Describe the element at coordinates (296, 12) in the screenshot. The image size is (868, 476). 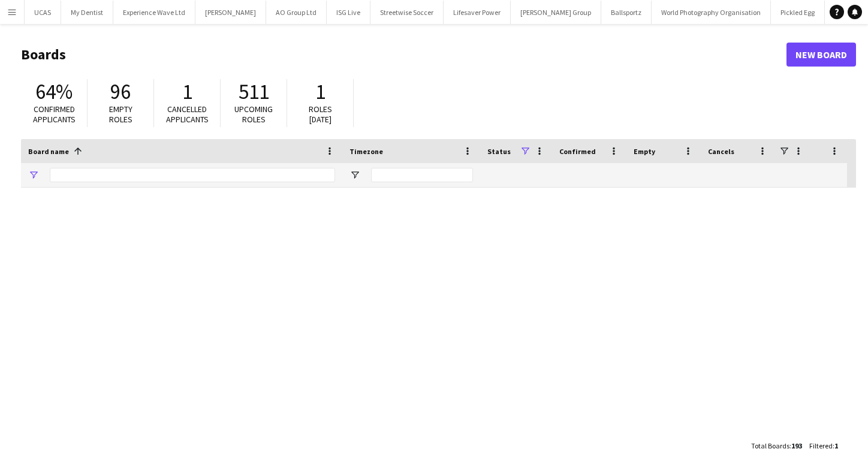
I see `button: AO Group Ltd` at that location.